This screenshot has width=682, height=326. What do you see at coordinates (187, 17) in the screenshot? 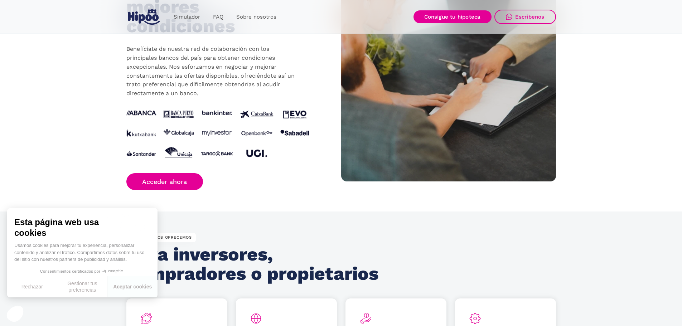
I see `a: Simulador` at bounding box center [187, 17].